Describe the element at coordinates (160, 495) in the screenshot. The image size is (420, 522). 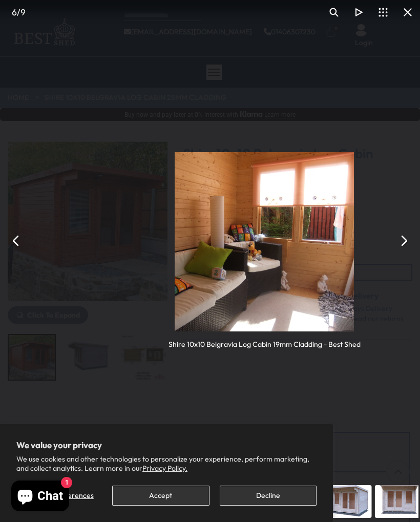
I see `button: Accept` at that location.